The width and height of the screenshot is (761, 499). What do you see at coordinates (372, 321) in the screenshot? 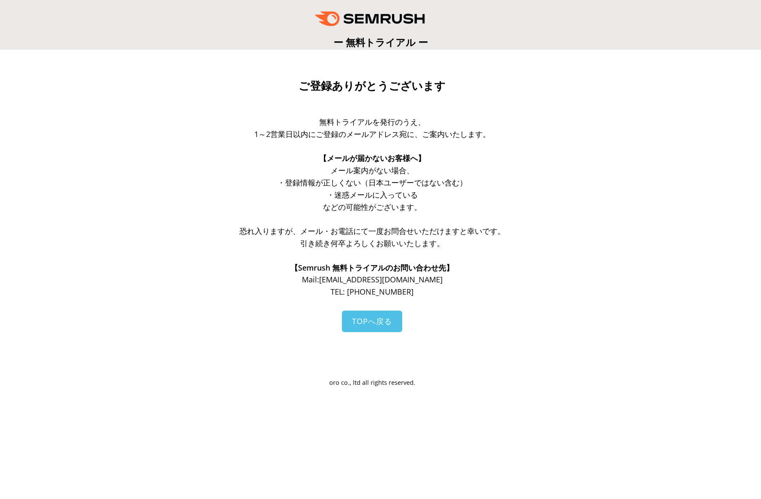
I see `a: TOPへ戻る` at bounding box center [372, 321].